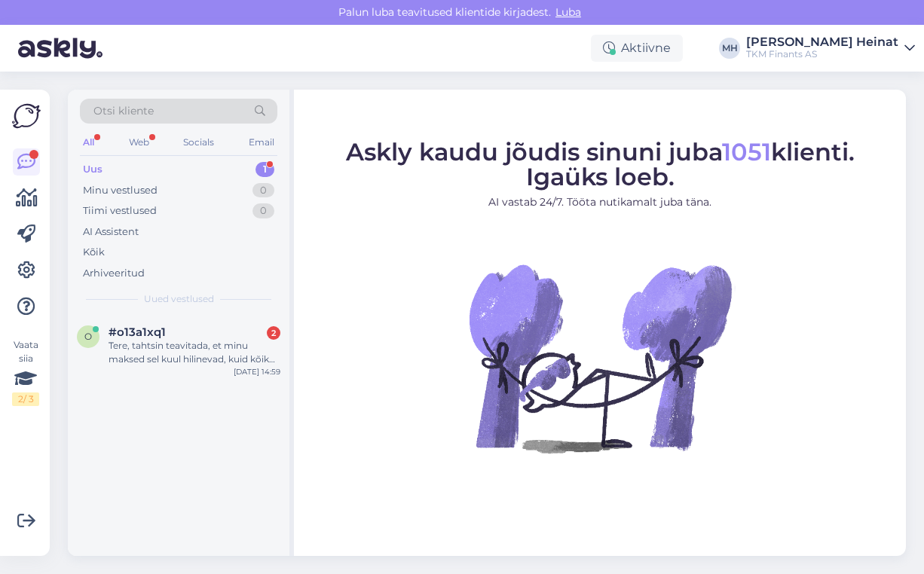 This screenshot has width=924, height=574. Describe the element at coordinates (600, 358) in the screenshot. I see `img: No Chat active` at that location.